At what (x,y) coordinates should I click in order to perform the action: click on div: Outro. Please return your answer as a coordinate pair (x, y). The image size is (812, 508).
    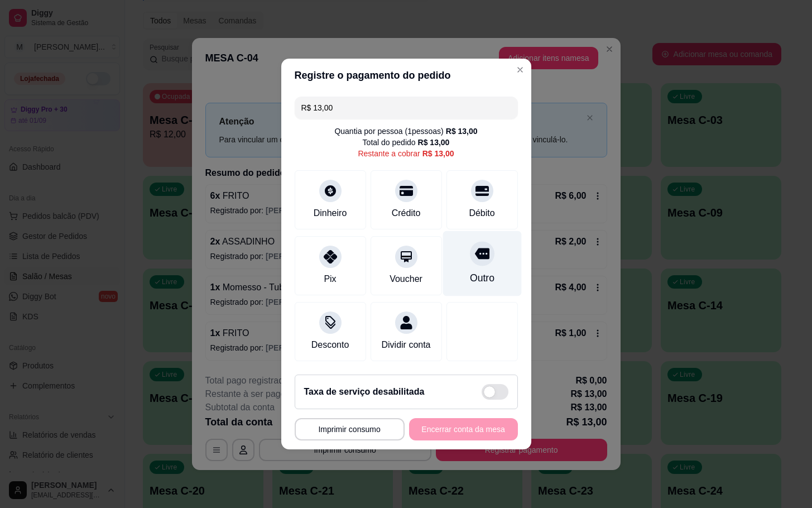
    Looking at the image, I should click on (482, 278).